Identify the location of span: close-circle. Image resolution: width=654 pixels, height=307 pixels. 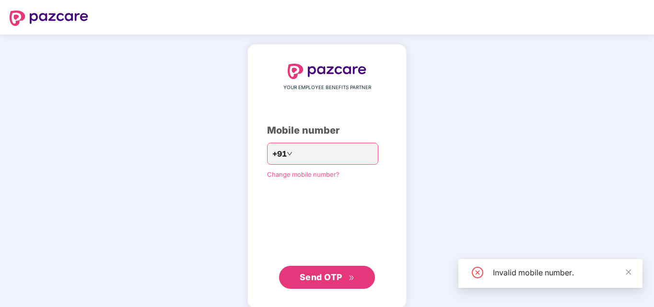
(477, 273).